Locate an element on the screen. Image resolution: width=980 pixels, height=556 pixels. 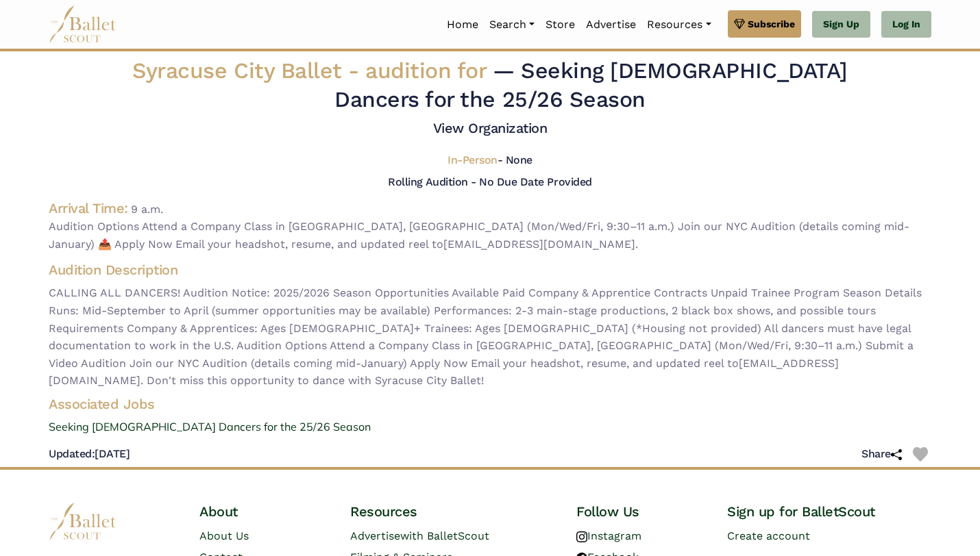
span: CALLING ALL DANCERS! Audition Notice: 2025/2026 Season Opportunities Available Paid Company & App... is located at coordinates (490, 337).